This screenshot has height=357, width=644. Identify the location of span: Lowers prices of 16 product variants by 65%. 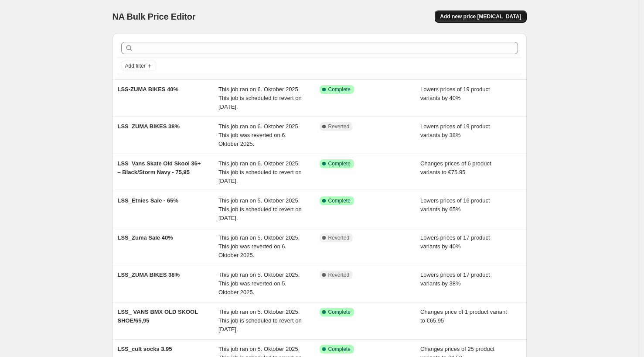
(455, 205).